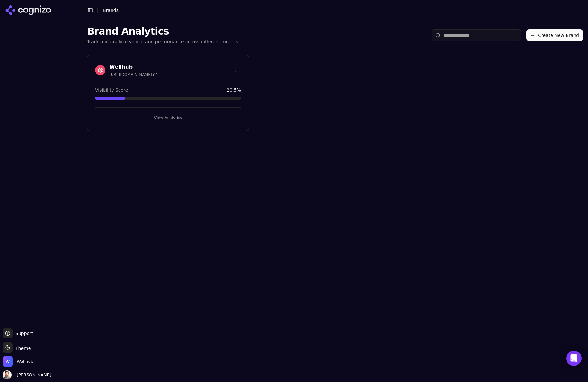  I want to click on nav: breadcrumb, so click(110, 10).